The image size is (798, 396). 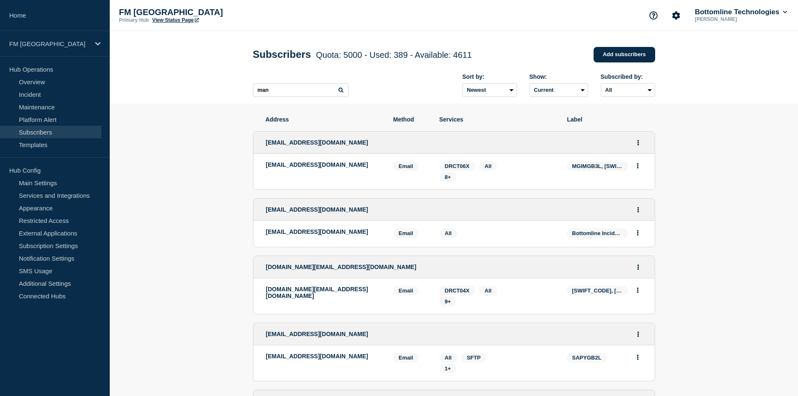 What do you see at coordinates (625, 54) in the screenshot?
I see `a: Add subscribers` at bounding box center [625, 54].